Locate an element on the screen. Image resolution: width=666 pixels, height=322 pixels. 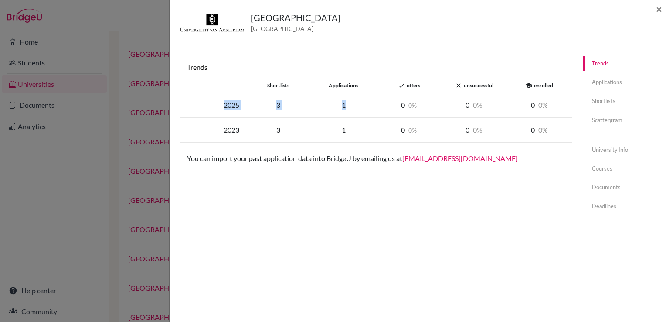
i: close is located at coordinates (459, 85).